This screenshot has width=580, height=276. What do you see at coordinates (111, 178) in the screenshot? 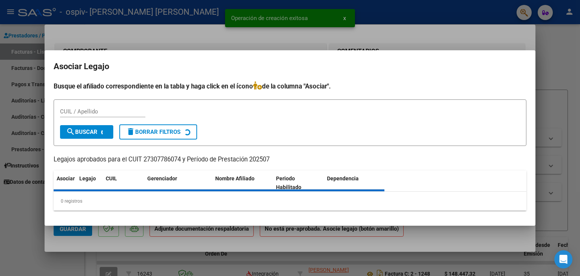
I see `span: CUIL` at bounding box center [111, 178].